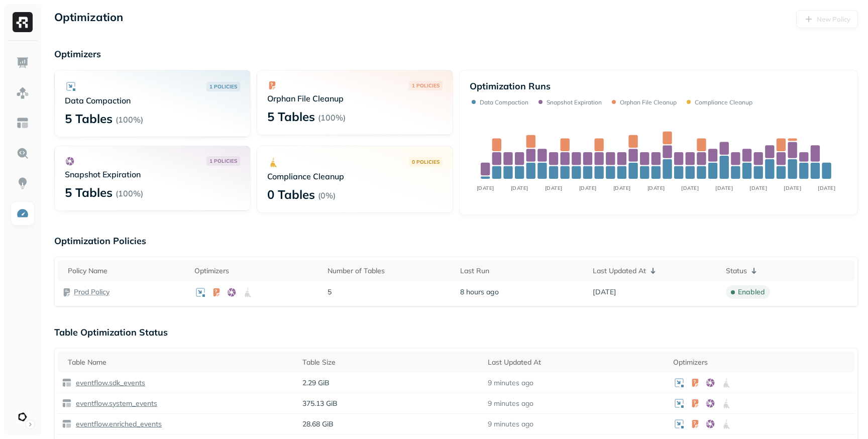  I want to click on p: 0 POLICIES, so click(425, 162).